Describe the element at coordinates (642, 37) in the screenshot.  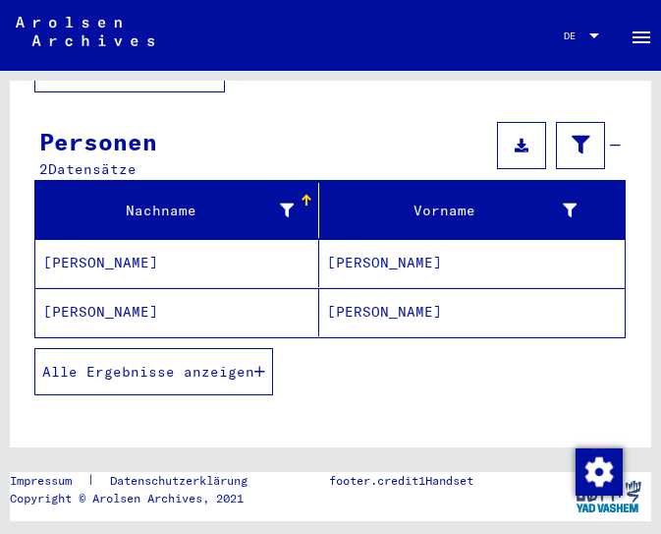
I see `mat-icon: Side nav toggle icon` at that location.